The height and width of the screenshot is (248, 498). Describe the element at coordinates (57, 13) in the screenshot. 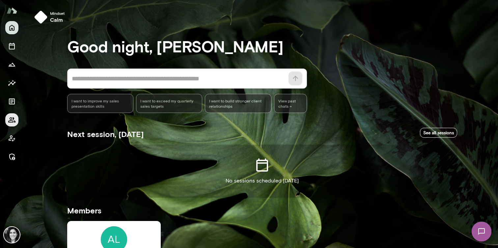

I see `span: Mindset` at that location.